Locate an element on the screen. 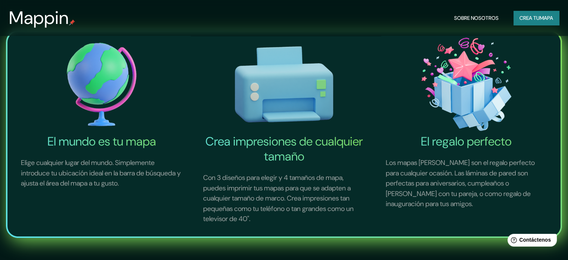 The height and width of the screenshot is (260, 568). font: Mappin is located at coordinates (39, 18).